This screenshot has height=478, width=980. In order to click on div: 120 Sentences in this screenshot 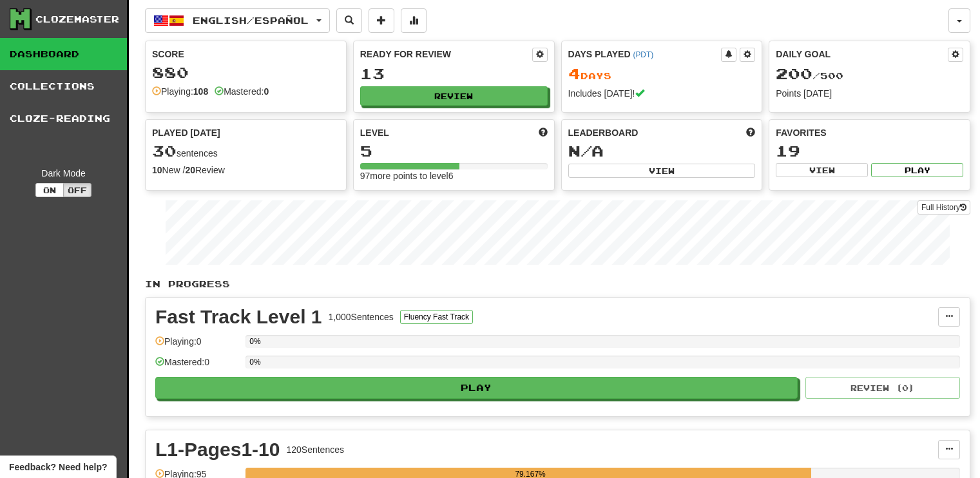, I will do `click(315, 449)`.